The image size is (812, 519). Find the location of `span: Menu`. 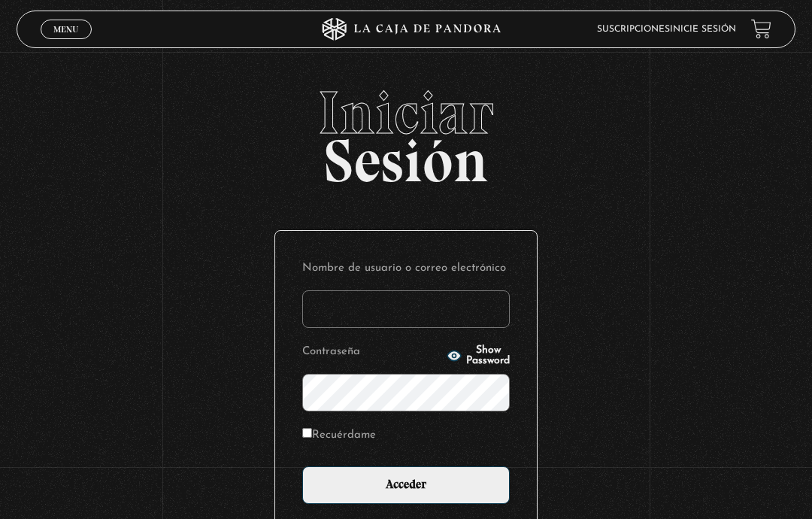

span: Menu is located at coordinates (66, 29).